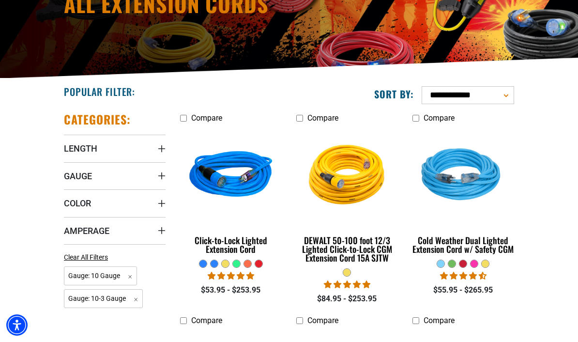 Image resolution: width=578 pixels, height=342 pixels. What do you see at coordinates (347, 284) in the screenshot?
I see `span: 4.84 stars` at bounding box center [347, 284].